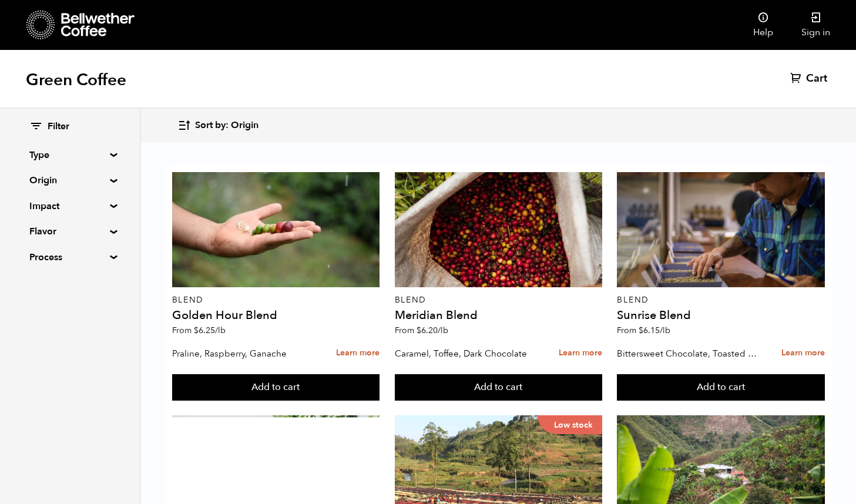 This screenshot has height=504, width=856. Describe the element at coordinates (70, 206) in the screenshot. I see `summary: Impact` at that location.